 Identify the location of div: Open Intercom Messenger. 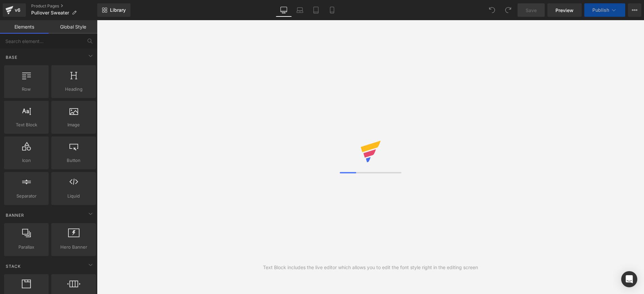
(629, 279).